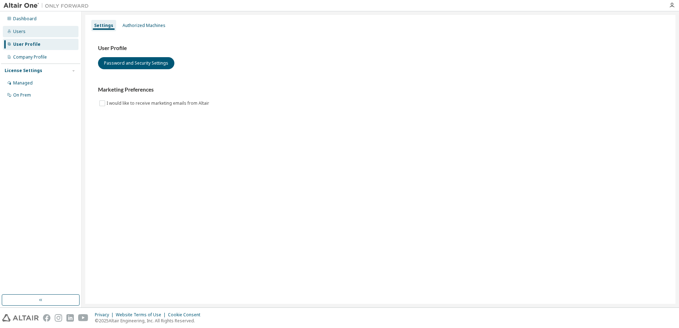 The height and width of the screenshot is (328, 679). What do you see at coordinates (48, 6) in the screenshot?
I see `img: Altair One` at bounding box center [48, 6].